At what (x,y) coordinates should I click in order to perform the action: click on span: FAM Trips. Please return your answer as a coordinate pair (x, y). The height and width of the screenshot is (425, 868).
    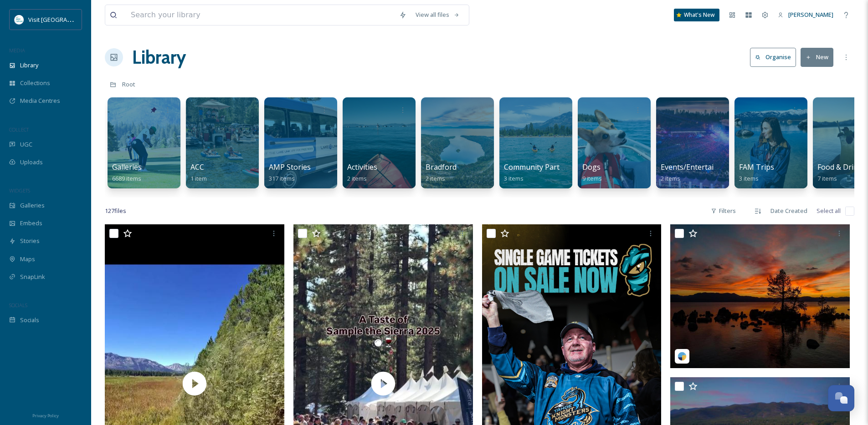
    Looking at the image, I should click on (756, 167).